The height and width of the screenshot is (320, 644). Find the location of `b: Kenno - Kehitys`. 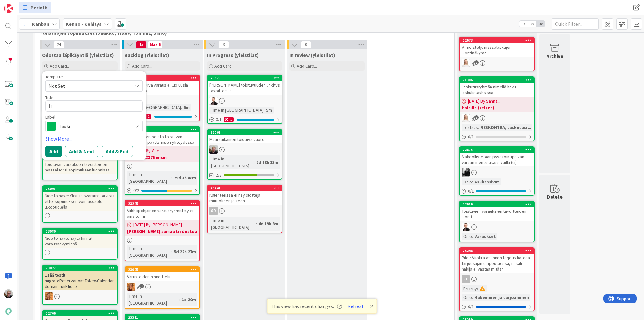

b: Kenno - Kehitys is located at coordinates (84, 24).